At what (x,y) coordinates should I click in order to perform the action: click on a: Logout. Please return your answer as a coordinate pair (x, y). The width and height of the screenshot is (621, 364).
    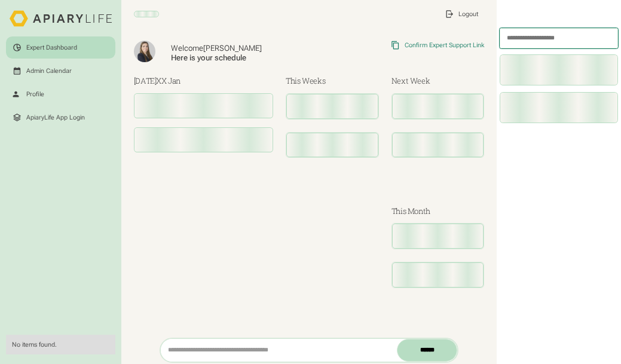
    Looking at the image, I should click on (461, 14).